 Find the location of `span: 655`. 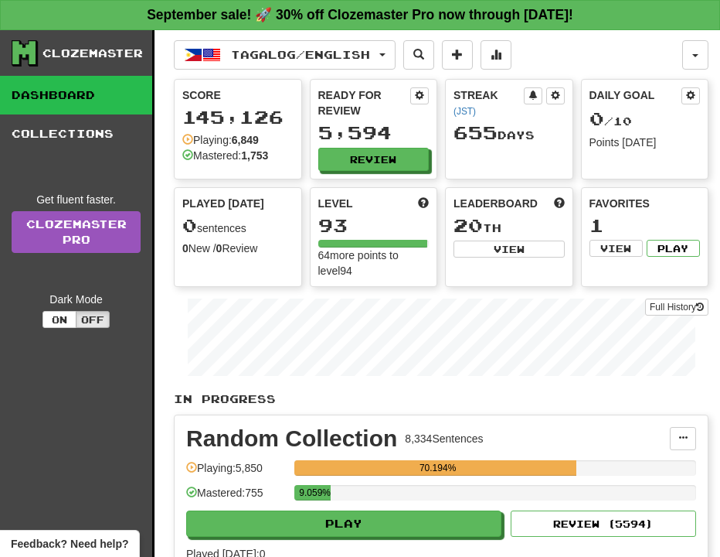

span: 655 is located at coordinates (475, 132).